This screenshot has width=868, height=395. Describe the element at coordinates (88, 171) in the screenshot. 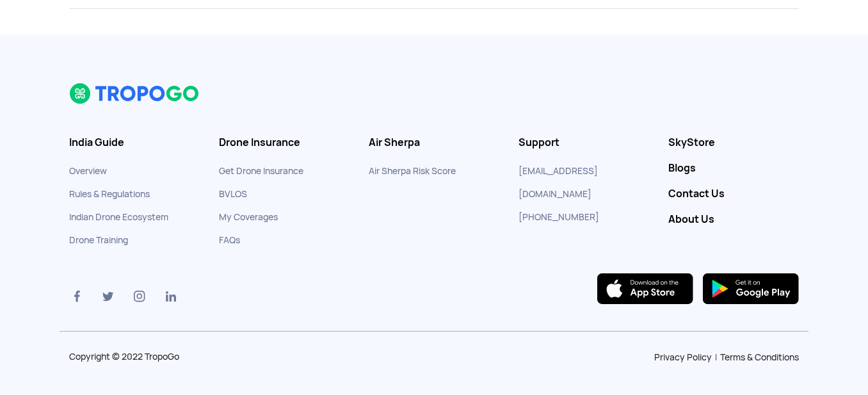

I see `a: Overview` at that location.